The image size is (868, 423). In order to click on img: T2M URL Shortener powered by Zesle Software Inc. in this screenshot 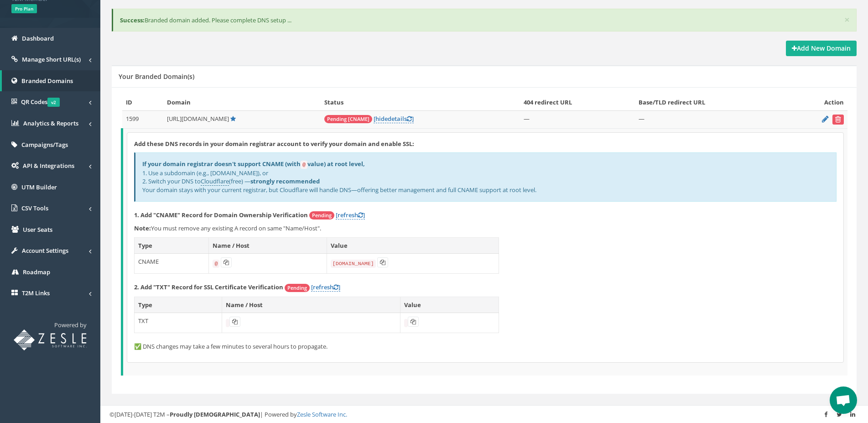, I will do `click(50, 340)`.